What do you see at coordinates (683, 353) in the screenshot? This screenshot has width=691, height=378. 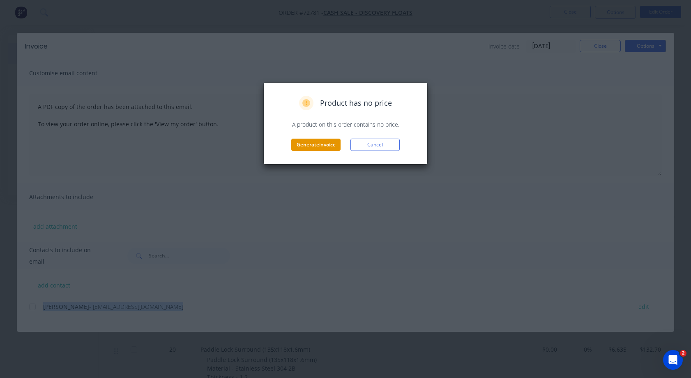 I see `span: 2` at bounding box center [683, 353].